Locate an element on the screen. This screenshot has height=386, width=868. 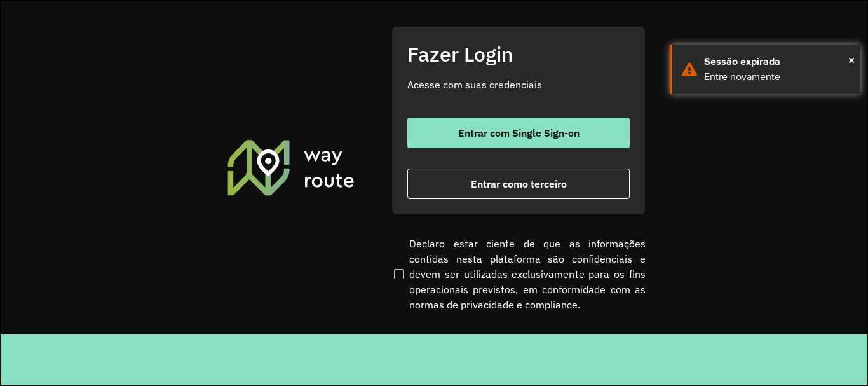
label: Declaro estar ciente de que as informações contidas nesta plataforma são confidenciais e devem se... is located at coordinates (519, 274).